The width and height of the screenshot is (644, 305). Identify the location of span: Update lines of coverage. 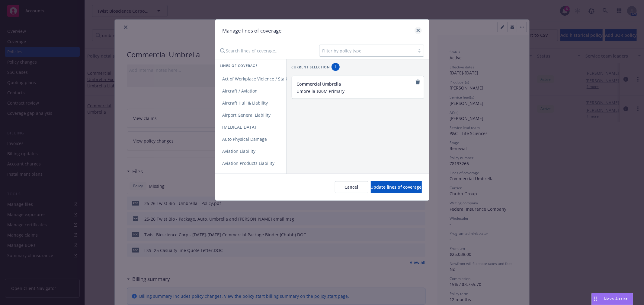
(396, 187).